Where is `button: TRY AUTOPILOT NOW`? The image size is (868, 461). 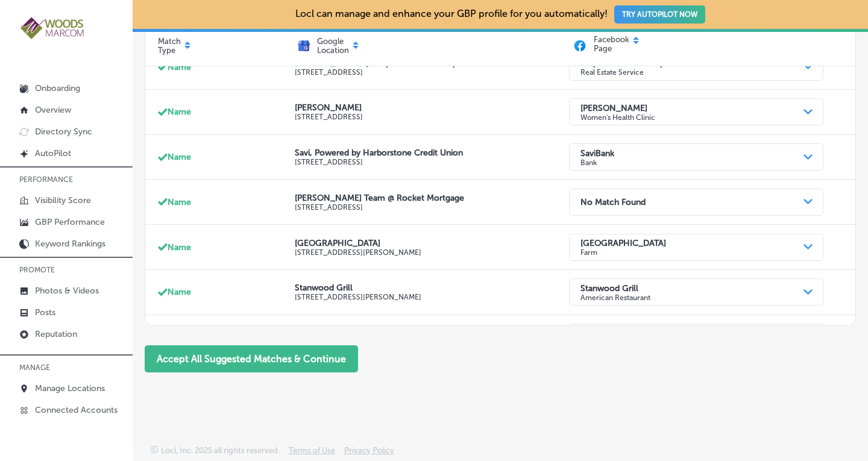
button: TRY AUTOPILOT NOW is located at coordinates (659, 15).